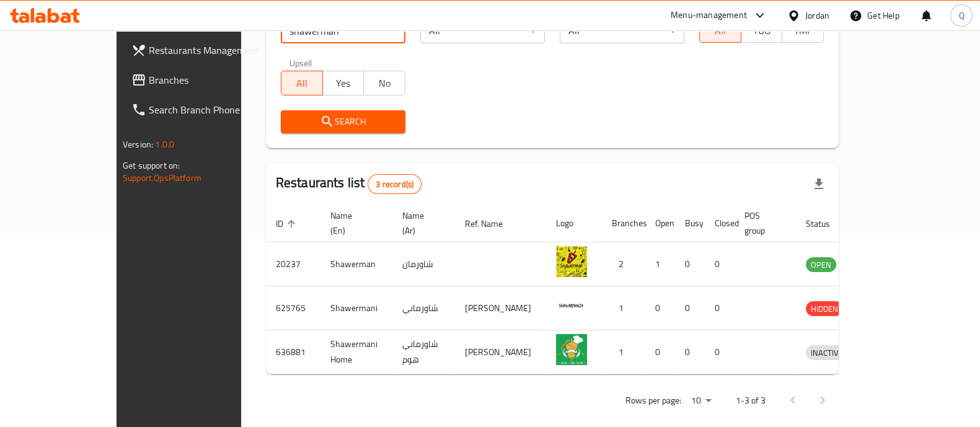 The width and height of the screenshot is (980, 427). I want to click on img: Shawerman, so click(571, 262).